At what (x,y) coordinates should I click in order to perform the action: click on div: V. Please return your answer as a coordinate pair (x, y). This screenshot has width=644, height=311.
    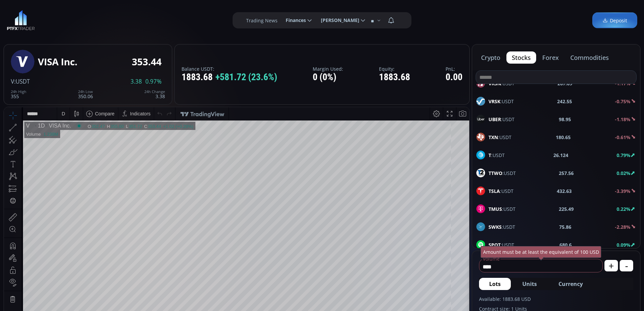
    Looking at the image, I should click on (25, 19).